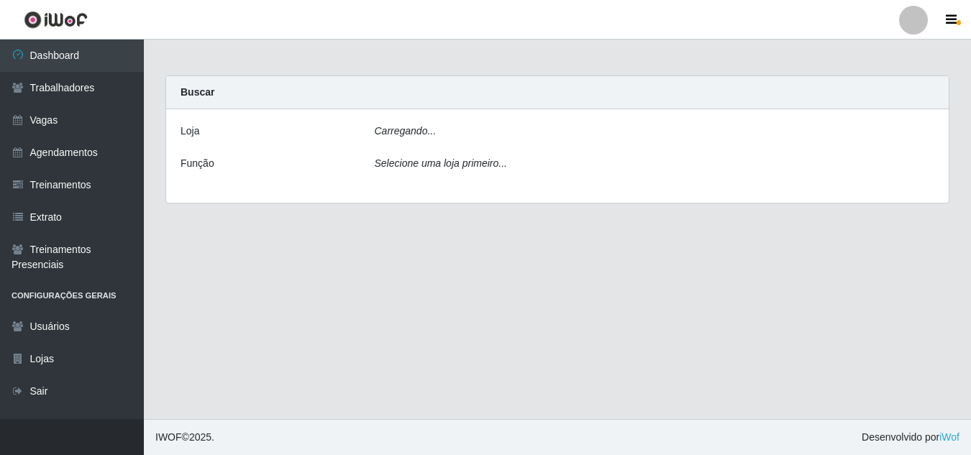  I want to click on i: Carregando..., so click(406, 131).